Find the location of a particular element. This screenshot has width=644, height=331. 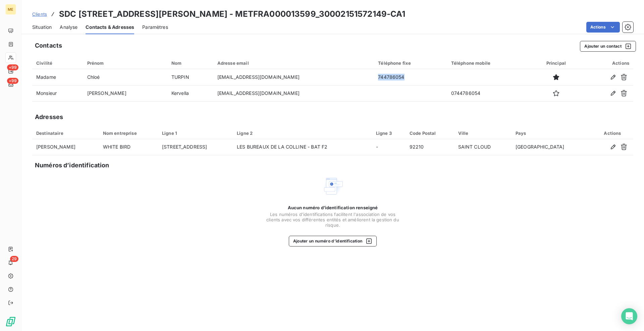

button: Actions is located at coordinates (603, 27).